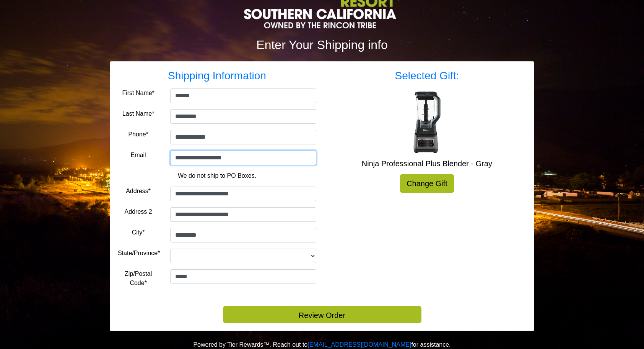 This screenshot has height=349, width=644. I want to click on span: Powered by Tier Rewards™. Reach out to for assistance., so click(322, 344).